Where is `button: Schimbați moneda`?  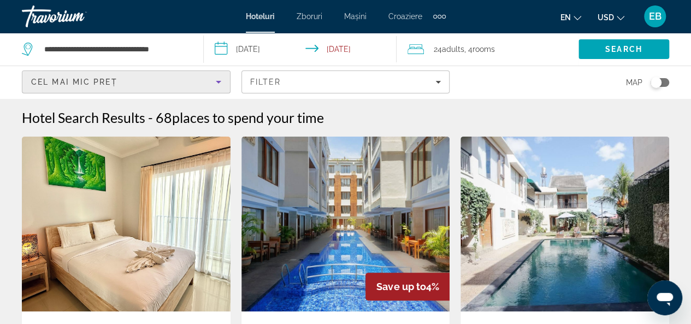 button: Schimbați moneda is located at coordinates (610, 17).